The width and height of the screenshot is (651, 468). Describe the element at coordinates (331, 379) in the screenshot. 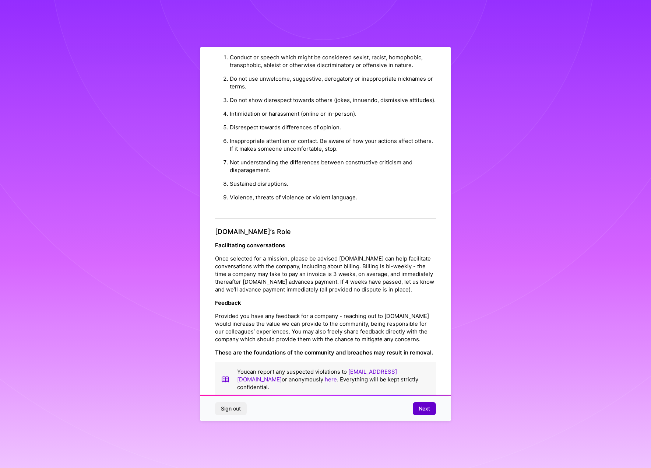

I see `a: here` at that location.